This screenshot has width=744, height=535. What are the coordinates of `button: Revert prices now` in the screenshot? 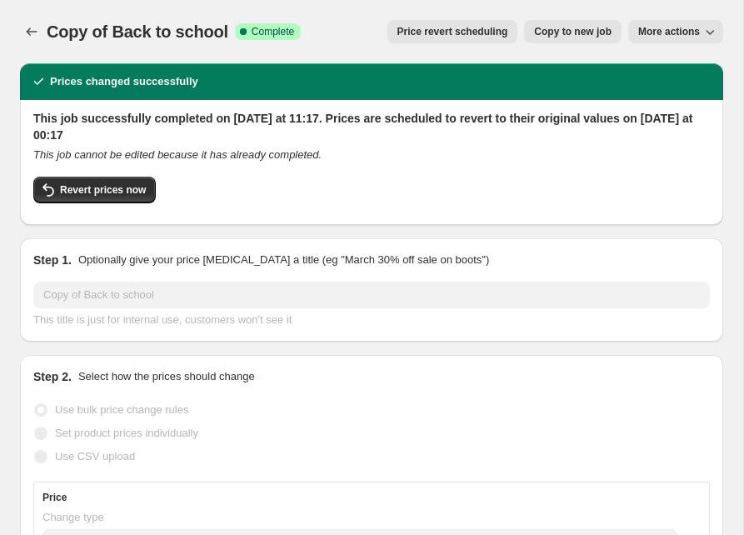 It's located at (94, 190).